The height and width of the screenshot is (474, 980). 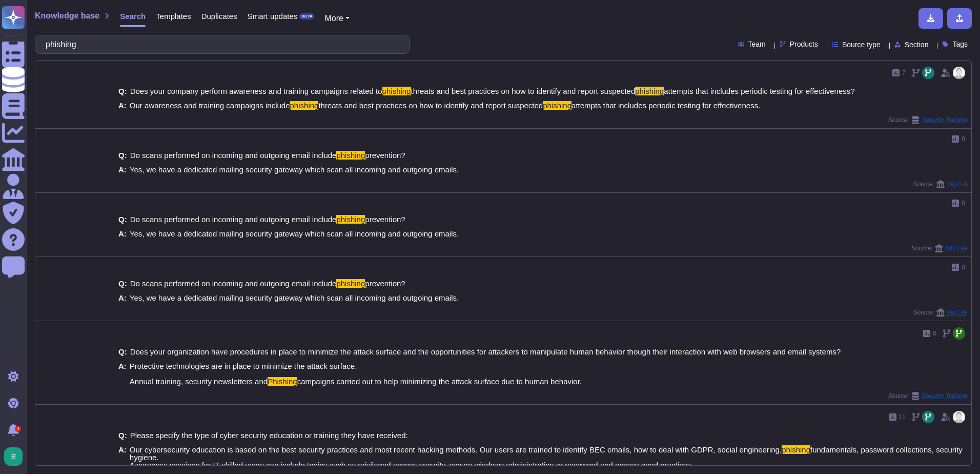 I want to click on span: Section, so click(x=916, y=45).